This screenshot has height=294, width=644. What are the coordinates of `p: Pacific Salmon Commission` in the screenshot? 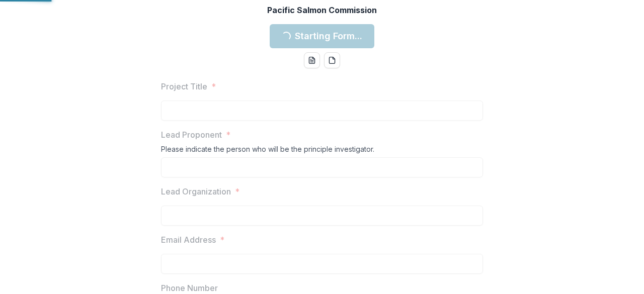 It's located at (322, 10).